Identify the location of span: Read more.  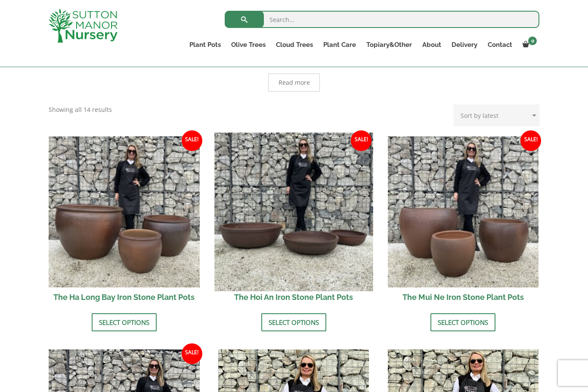
(294, 83).